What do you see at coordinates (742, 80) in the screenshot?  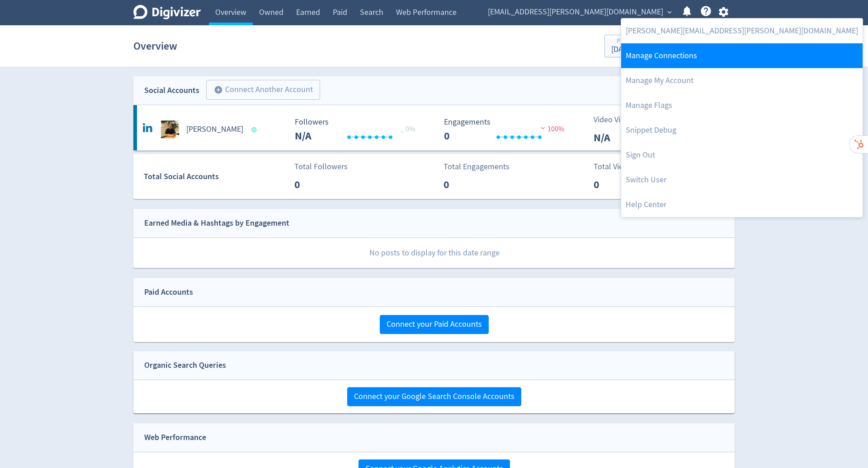 I see `a: Manage My Account` at bounding box center [742, 80].